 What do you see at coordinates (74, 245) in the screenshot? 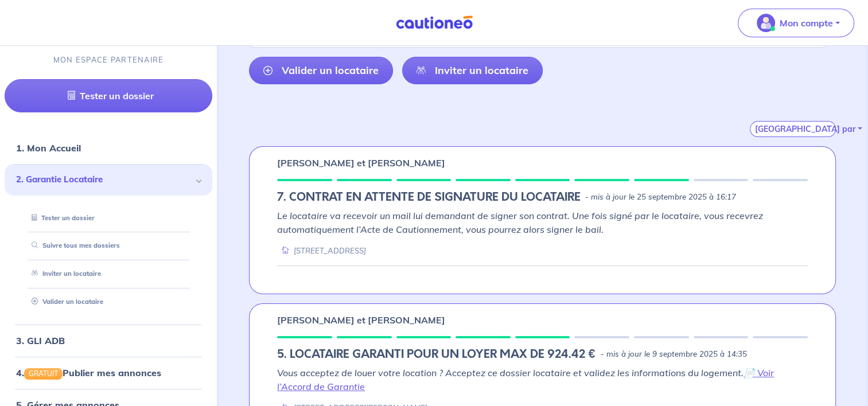
I see `a: Suivre tous mes dossiers` at bounding box center [74, 245].